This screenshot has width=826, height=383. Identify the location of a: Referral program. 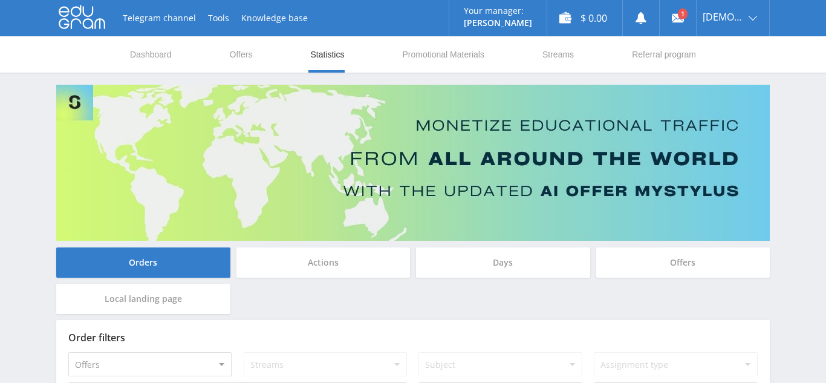
(664, 54).